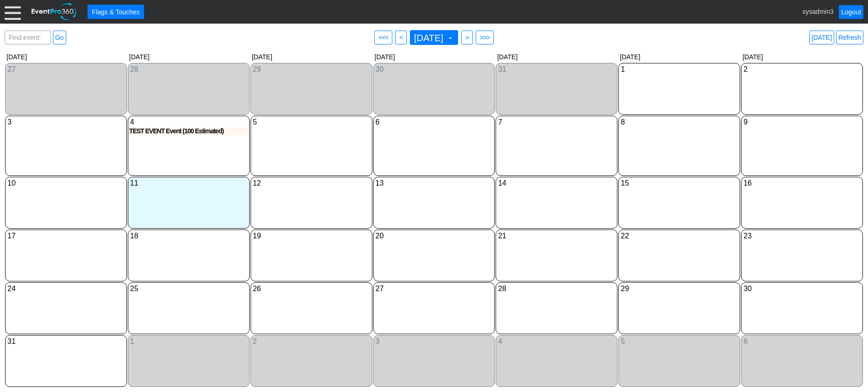  Describe the element at coordinates (850, 12) in the screenshot. I see `a: Logout` at that location.